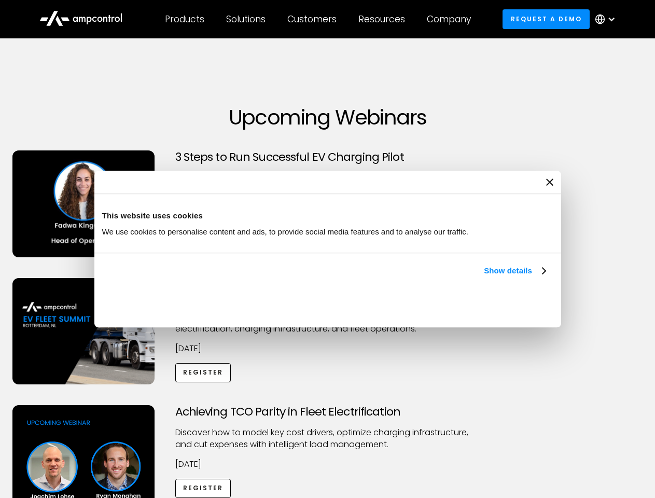 The height and width of the screenshot is (498, 655). Describe the element at coordinates (285, 231) in the screenshot. I see `span: We use cookies to personalise content and ads, to provide social media features and to analyse ou...` at that location.